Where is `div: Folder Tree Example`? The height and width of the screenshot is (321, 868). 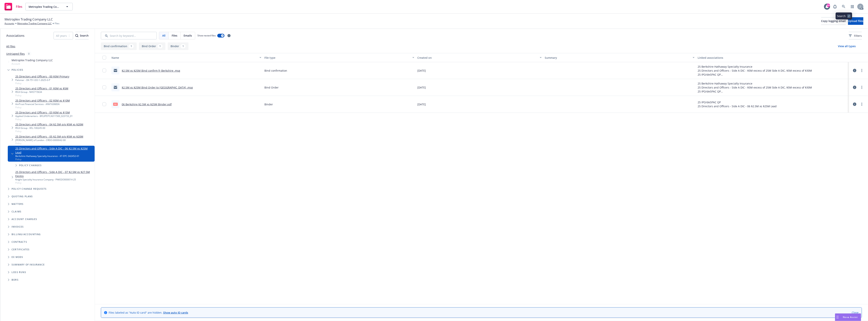 div: Folder Tree Example is located at coordinates (47, 257).